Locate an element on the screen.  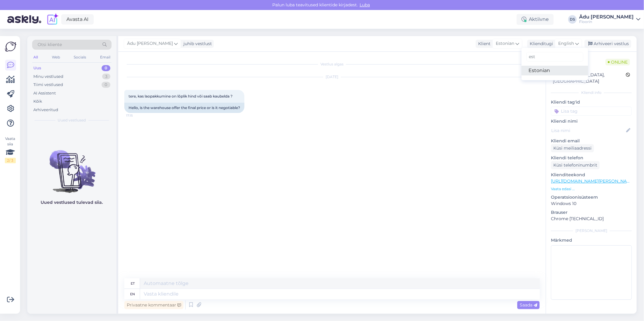
span: Otsi kliente is located at coordinates (50, 45).